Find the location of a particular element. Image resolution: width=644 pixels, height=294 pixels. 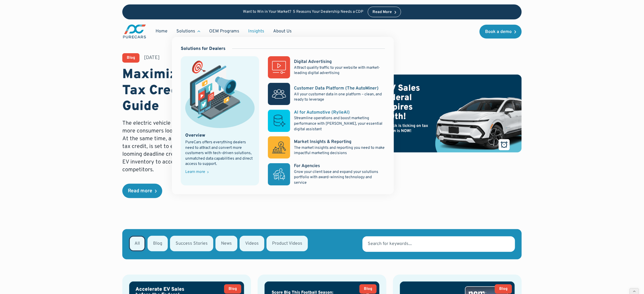

div: Learn more is located at coordinates (195, 172).